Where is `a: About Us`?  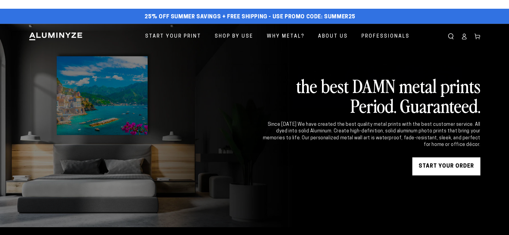 a: About Us is located at coordinates (333, 36).